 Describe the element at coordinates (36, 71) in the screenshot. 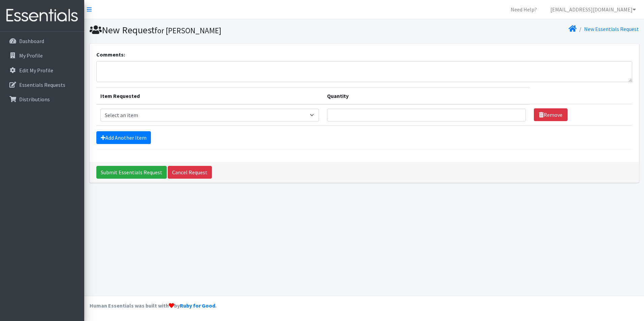

I see `p: Edit My Profile` at that location.